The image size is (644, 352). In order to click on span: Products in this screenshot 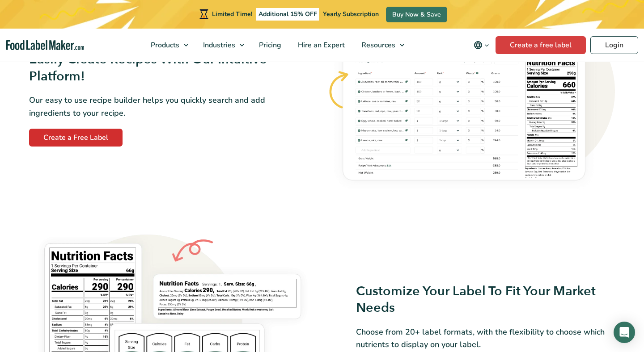, I will do `click(164, 45)`.